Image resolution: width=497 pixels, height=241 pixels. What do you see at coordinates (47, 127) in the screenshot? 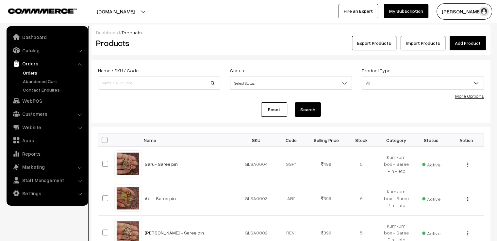
I see `a: Website` at bounding box center [47, 127].